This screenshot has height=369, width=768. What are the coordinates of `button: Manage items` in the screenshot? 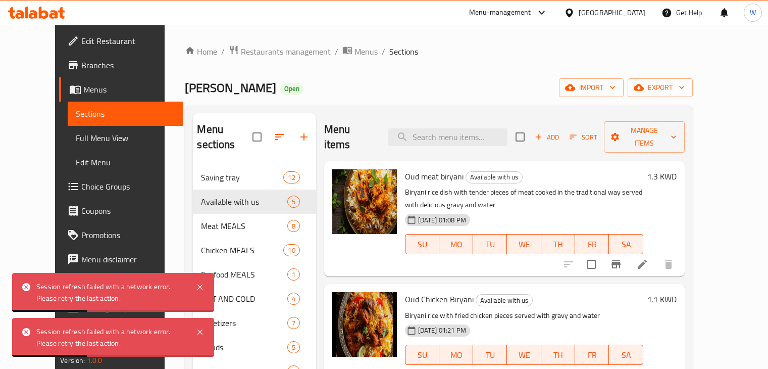 It's located at (644, 137).